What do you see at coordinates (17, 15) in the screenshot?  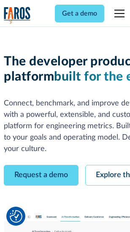 I see `a: home` at bounding box center [17, 15].